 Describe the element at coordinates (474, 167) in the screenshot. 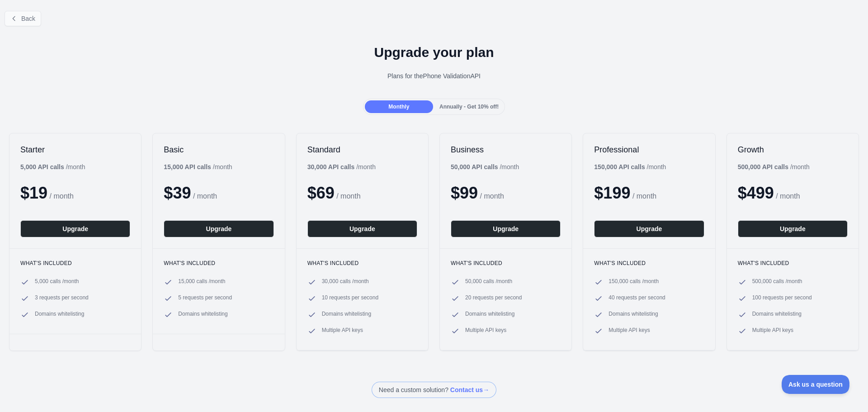

I see `b: 50,000 API calls` at that location.